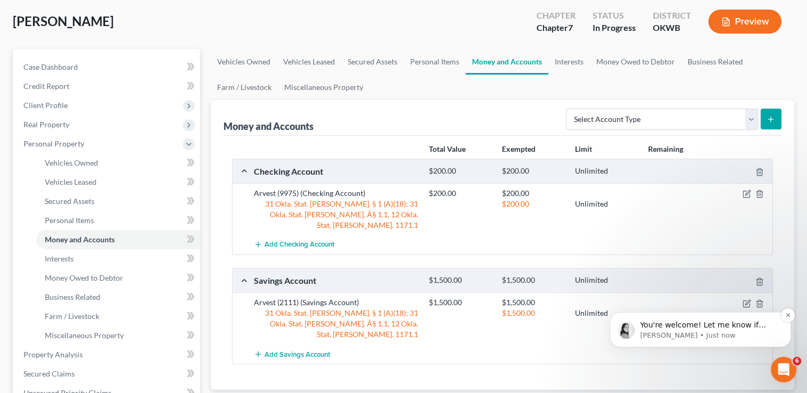  I want to click on span: Personal Property, so click(54, 143).